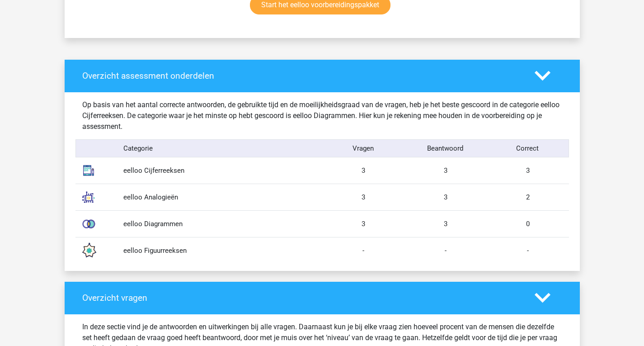 The height and width of the screenshot is (346, 644). Describe the element at coordinates (301, 75) in the screenshot. I see `h4: Overzicht assessment onderdelen` at that location.